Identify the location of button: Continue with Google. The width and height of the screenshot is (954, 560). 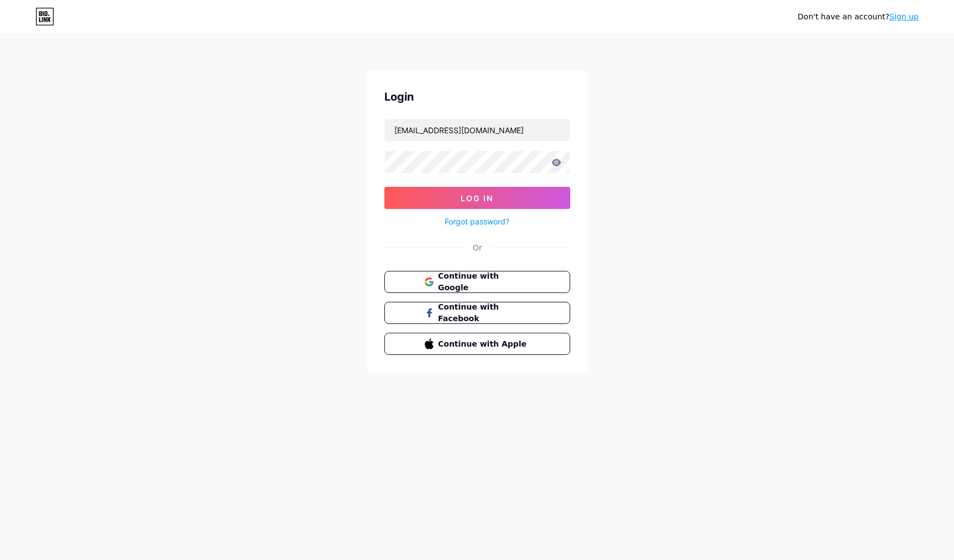
(477, 282).